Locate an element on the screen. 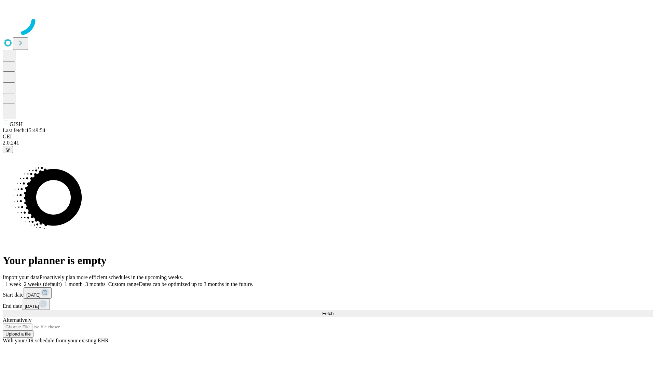 The height and width of the screenshot is (369, 656). span: Proactively plan more efficient schedules in the upcoming weeks. is located at coordinates (111, 277).